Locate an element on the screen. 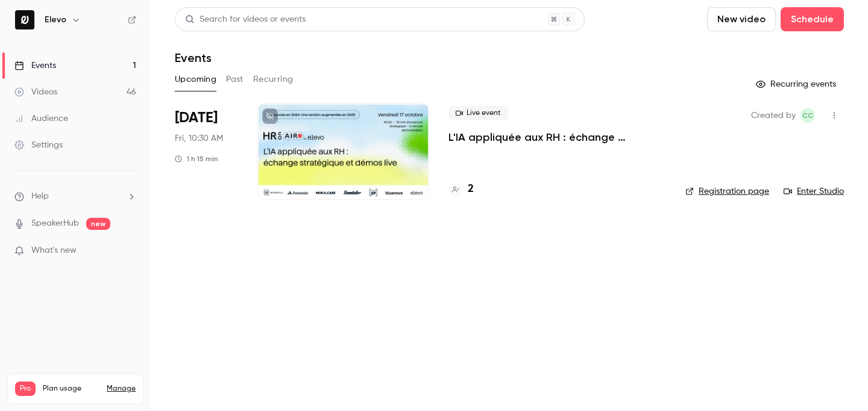  span: Plan usage is located at coordinates (71, 389).